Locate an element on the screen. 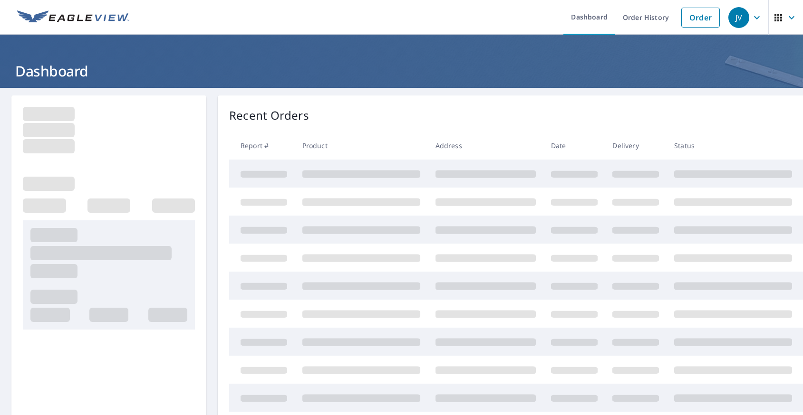  th: Date is located at coordinates (574, 145).